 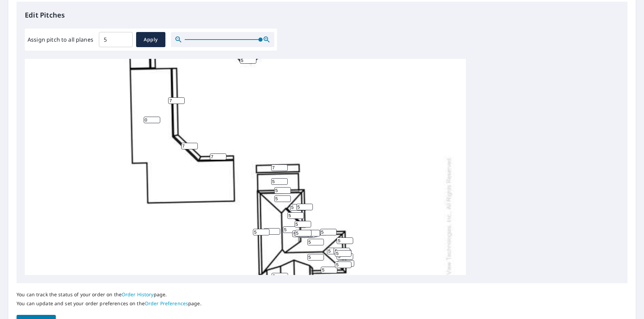 What do you see at coordinates (151, 40) in the screenshot?
I see `button: Apply` at bounding box center [151, 40].